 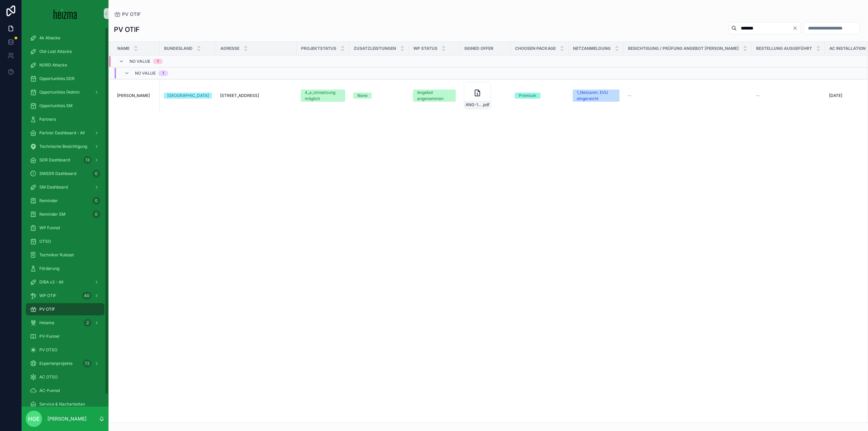 What do you see at coordinates (65, 378) in the screenshot?
I see `a: AC OTSO` at bounding box center [65, 378].